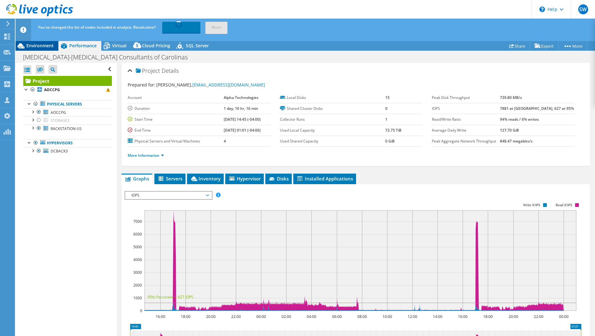  Describe the element at coordinates (544, 46) in the screenshot. I see `a: Export` at that location.